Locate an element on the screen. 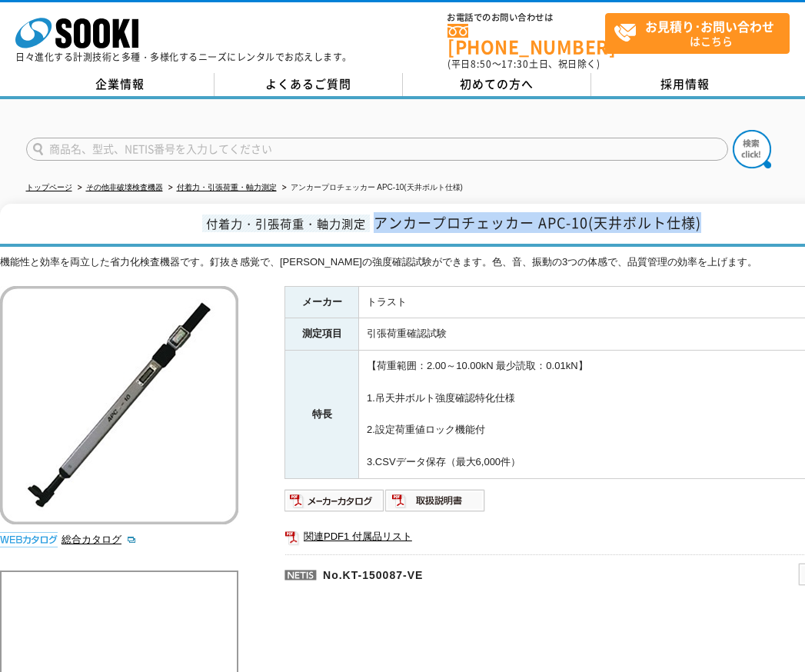 This screenshot has width=805, height=672. li: アンカープロチェッカー APC-10(天井ボルト仕様) is located at coordinates (370, 188).